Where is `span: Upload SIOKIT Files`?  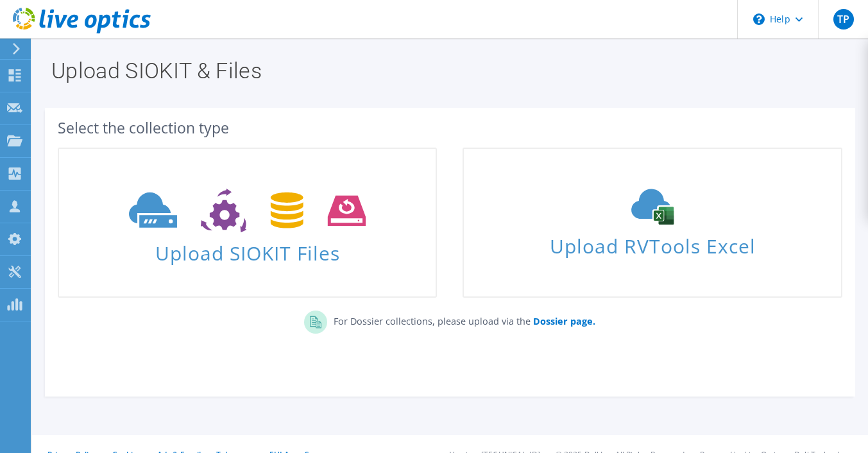 span: Upload SIOKIT Files is located at coordinates (247, 249).